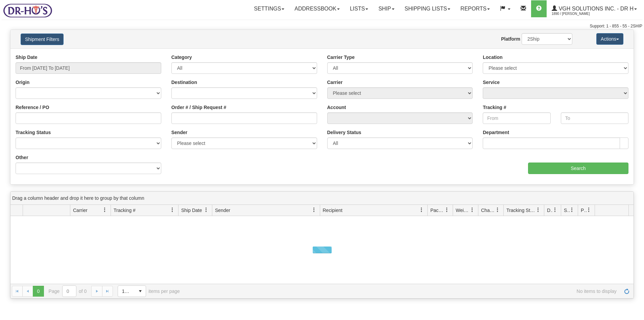  What do you see at coordinates (517, 118) in the screenshot?
I see `input: From` at bounding box center [517, 118].